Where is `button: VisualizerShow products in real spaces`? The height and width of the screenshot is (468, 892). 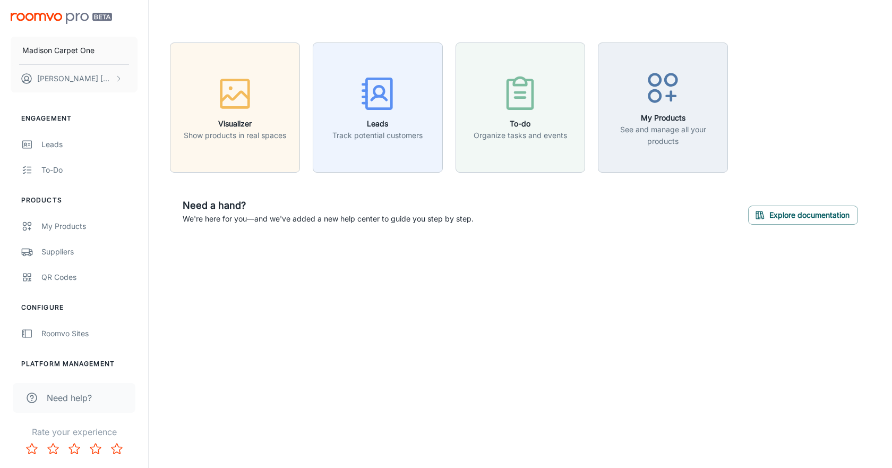
button: VisualizerShow products in real spaces is located at coordinates (235, 107).